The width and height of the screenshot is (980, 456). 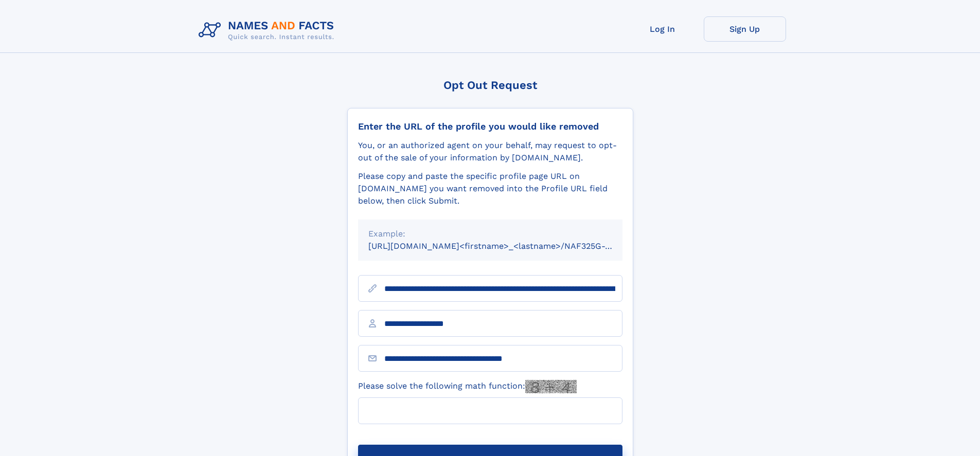 I want to click on div: Opt Out Request, so click(x=490, y=85).